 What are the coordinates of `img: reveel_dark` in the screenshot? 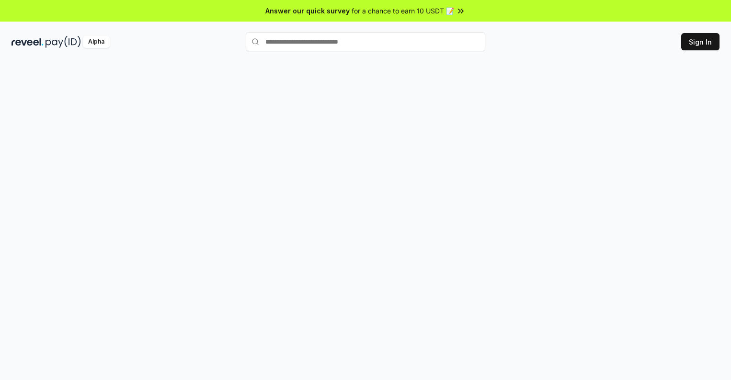 It's located at (27, 42).